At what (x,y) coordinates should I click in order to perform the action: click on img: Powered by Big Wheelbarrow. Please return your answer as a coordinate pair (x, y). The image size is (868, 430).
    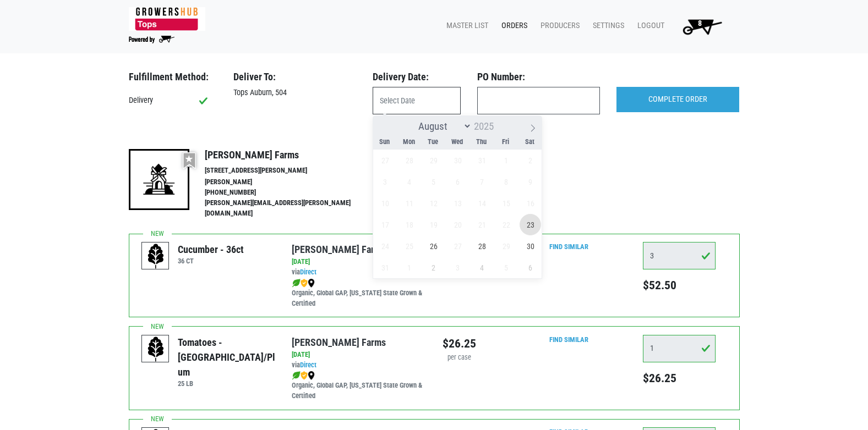
    Looking at the image, I should click on (152, 40).